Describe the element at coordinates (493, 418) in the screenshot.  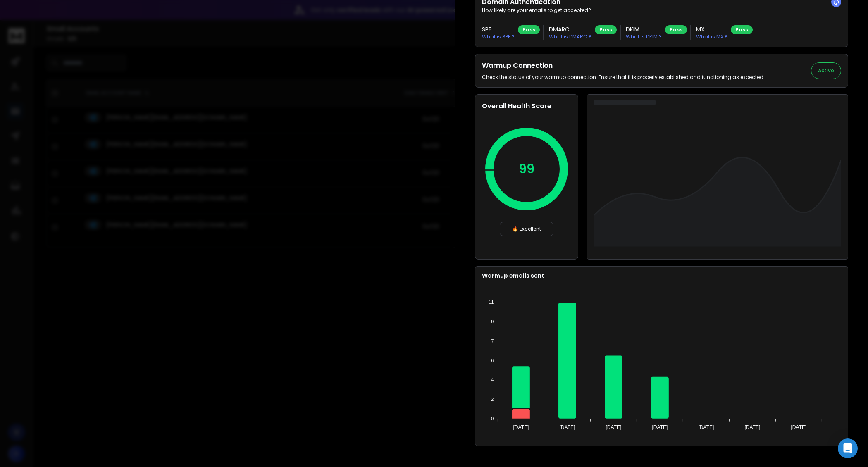
I see `tspan: 0` at that location.